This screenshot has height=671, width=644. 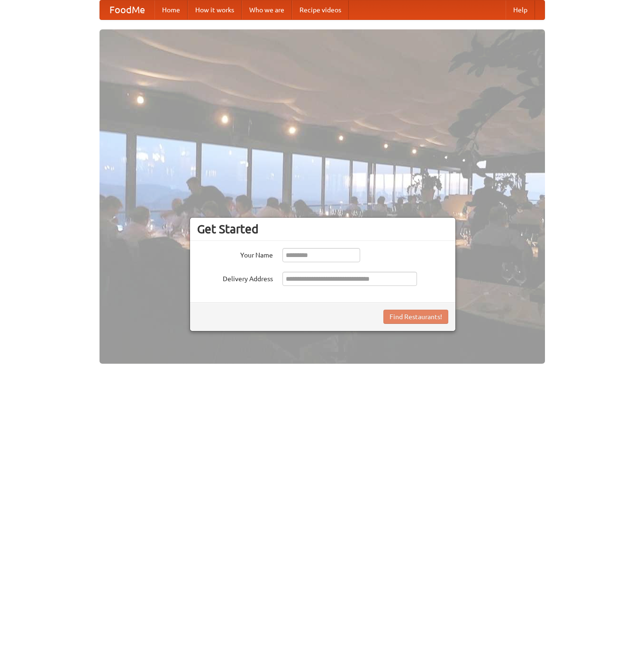 I want to click on h3: Get Started, so click(x=323, y=229).